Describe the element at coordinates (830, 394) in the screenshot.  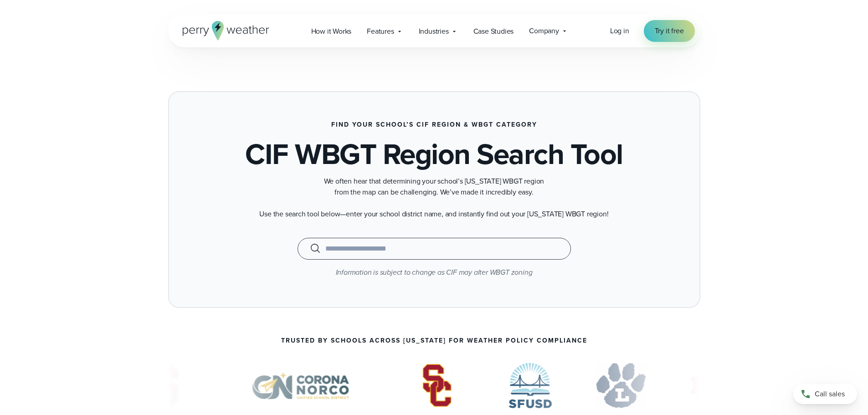
I see `span: Call sales` at that location.